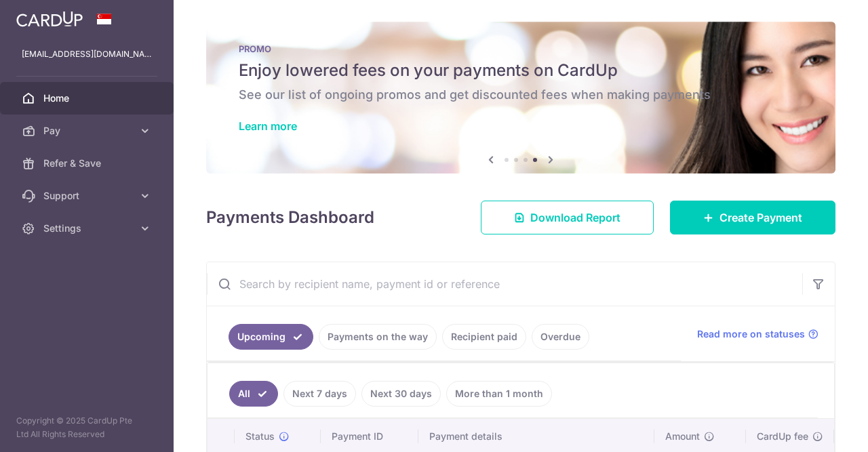 The width and height of the screenshot is (868, 452). Describe the element at coordinates (560, 337) in the screenshot. I see `a: Overdue` at that location.